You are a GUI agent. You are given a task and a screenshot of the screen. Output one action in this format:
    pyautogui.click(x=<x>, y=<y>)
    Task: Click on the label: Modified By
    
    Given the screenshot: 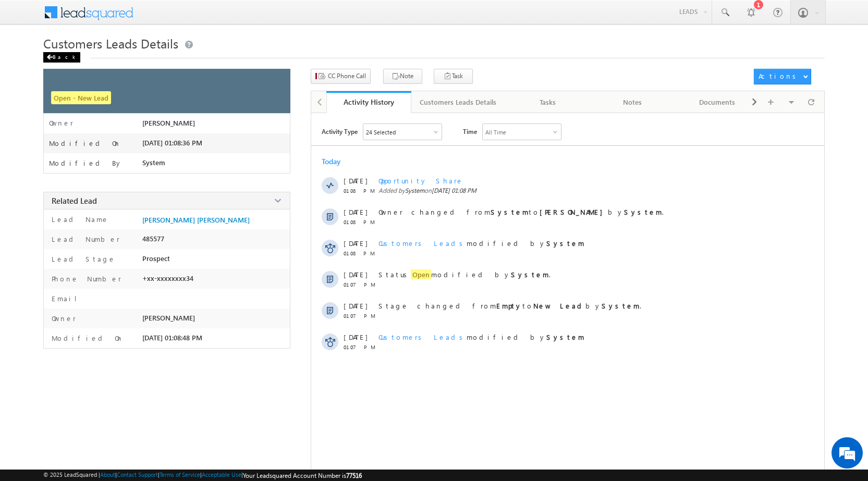 What is the action you would take?
    pyautogui.click(x=86, y=163)
    